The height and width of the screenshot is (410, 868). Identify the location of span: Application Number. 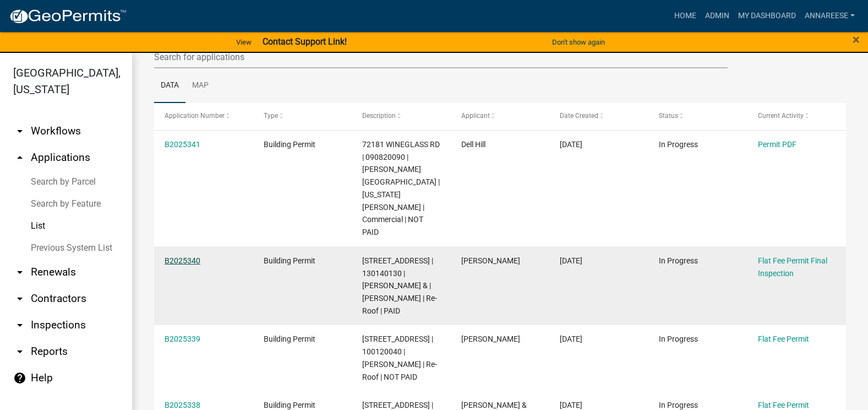
(194, 116).